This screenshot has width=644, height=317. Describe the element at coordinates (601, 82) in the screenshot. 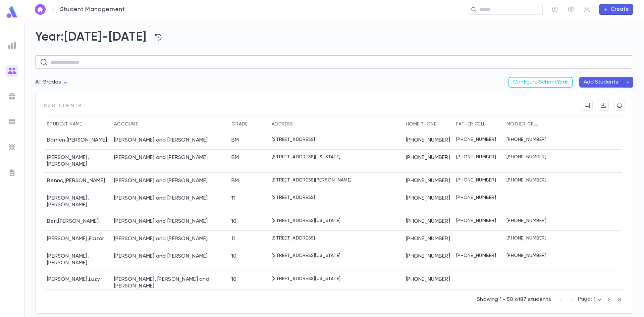

I see `button: Add Students` at that location.